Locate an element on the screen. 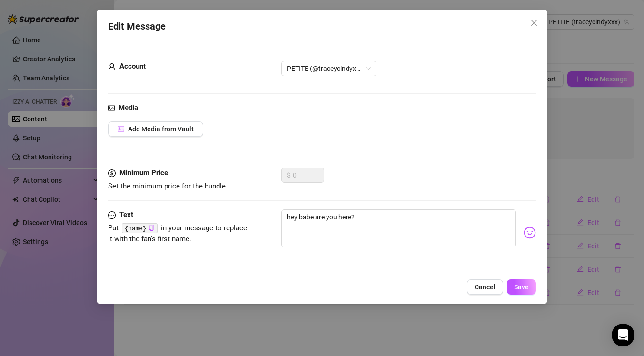  span: Close is located at coordinates (534, 23).